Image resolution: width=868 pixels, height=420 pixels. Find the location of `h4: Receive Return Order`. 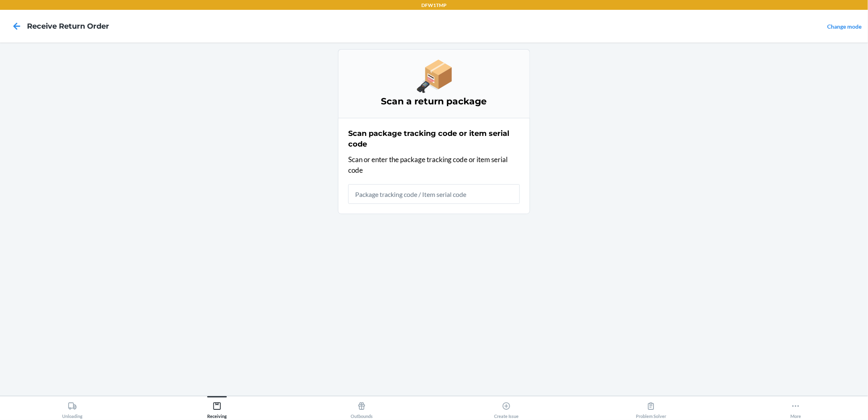

h4: Receive Return Order is located at coordinates (68, 26).